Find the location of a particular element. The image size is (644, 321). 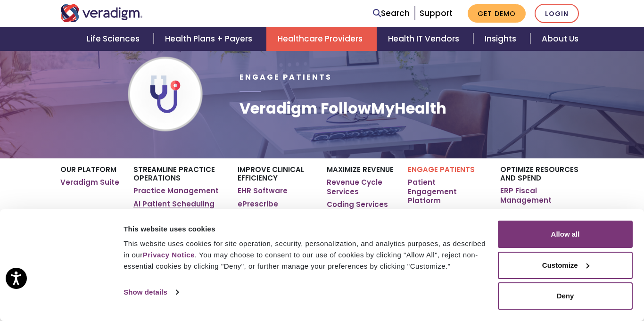

a: Show details is located at coordinates (151, 292).